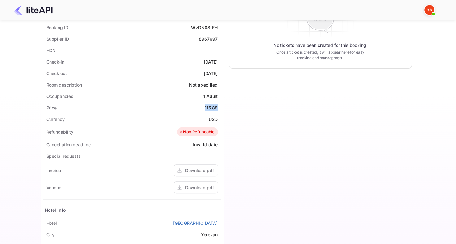  I want to click on div: Occupancies, so click(60, 96).